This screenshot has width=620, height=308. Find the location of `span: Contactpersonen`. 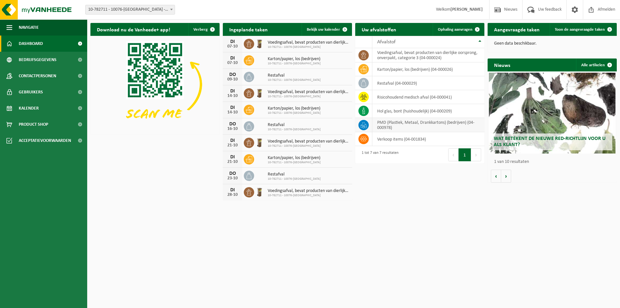

span: Contactpersonen is located at coordinates (37, 76).